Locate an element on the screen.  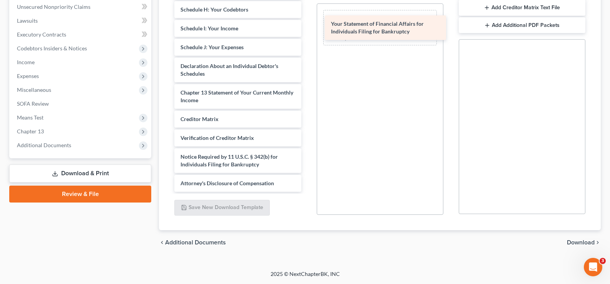
i: chevron_right is located at coordinates (598, 243).